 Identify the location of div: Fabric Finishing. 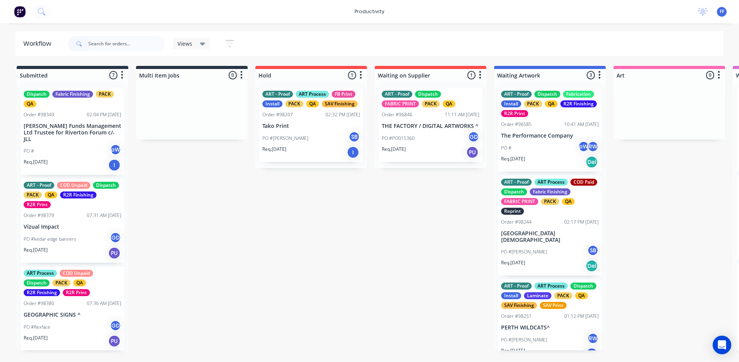
(72, 94).